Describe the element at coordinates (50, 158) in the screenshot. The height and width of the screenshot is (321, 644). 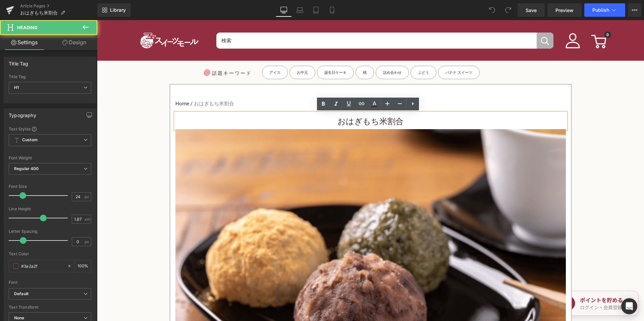
I see `div: Font Weight` at that location.